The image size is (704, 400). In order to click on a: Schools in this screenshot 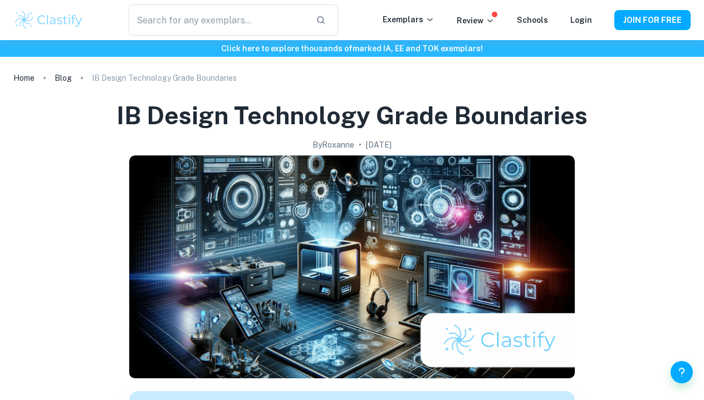, I will do `click(532, 20)`.